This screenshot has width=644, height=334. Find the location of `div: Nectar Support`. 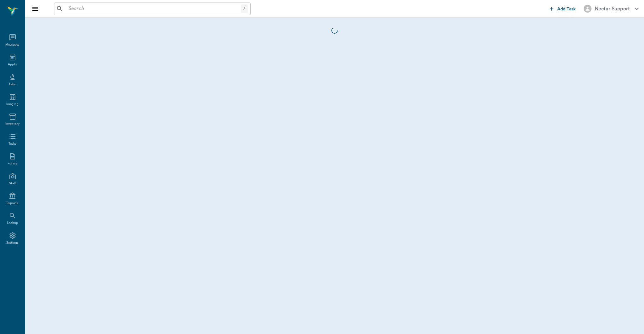

div: Nectar Support is located at coordinates (613, 9).